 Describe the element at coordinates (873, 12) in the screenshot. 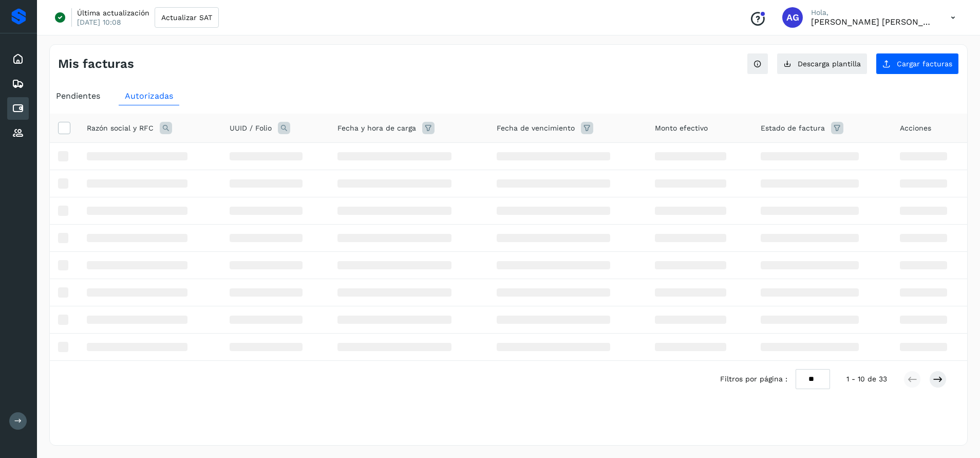

I see `p: Hola,` at that location.